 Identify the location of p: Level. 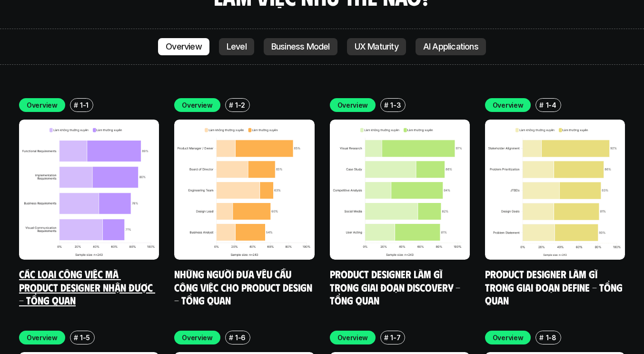
(237, 47).